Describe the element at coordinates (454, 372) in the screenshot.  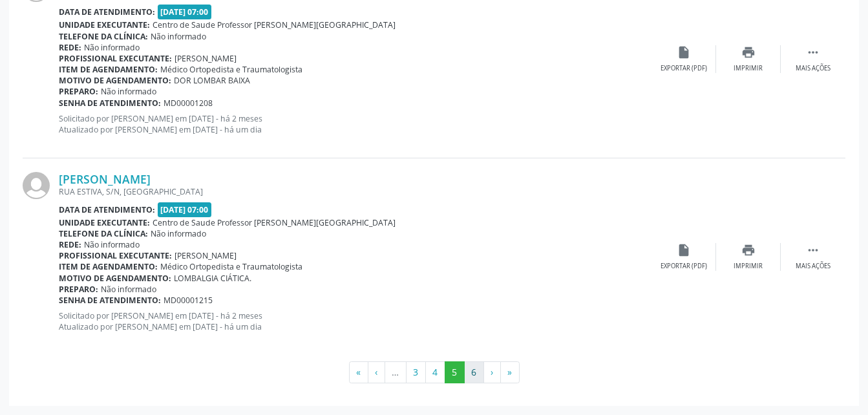
I see `button: Go to page 5` at that location.